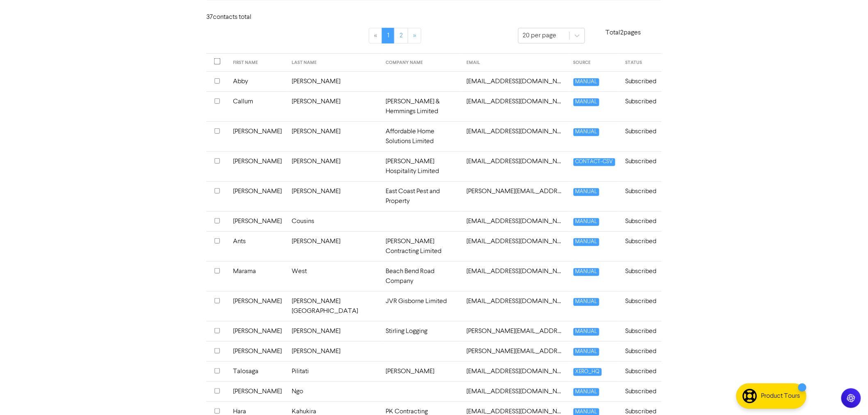 Image resolution: width=868 pixels, height=415 pixels. Describe the element at coordinates (515, 136) in the screenshot. I see `td: affordablehomeservicesltd@gmail.com` at that location.